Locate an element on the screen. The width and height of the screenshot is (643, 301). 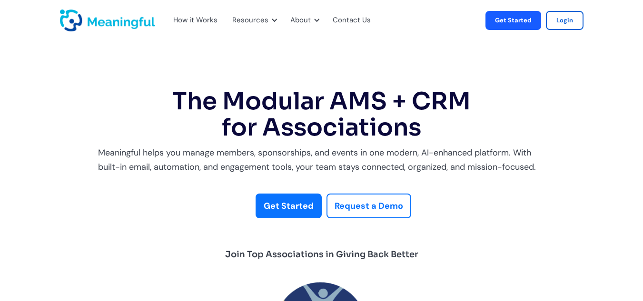
a: Login is located at coordinates (564, 20).